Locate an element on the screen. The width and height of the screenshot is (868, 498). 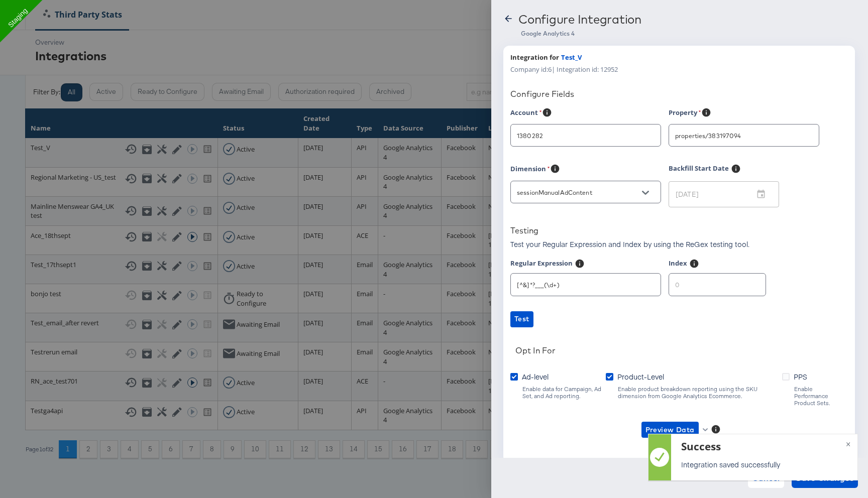
p: Integration saved successfully is located at coordinates (763, 464).